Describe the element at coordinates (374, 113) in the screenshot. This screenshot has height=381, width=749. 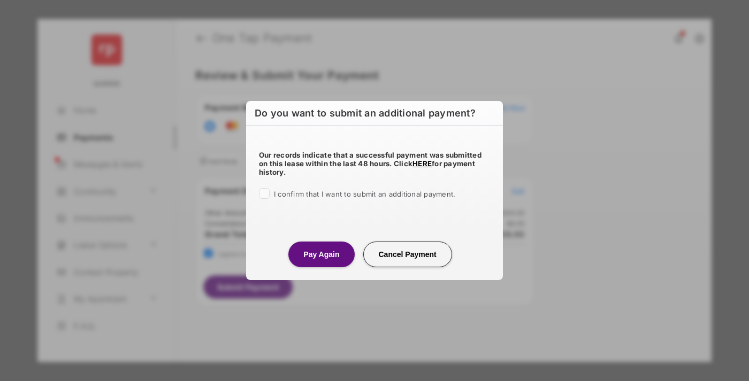
I see `h2: Do you want to submit an additional payment?` at that location.